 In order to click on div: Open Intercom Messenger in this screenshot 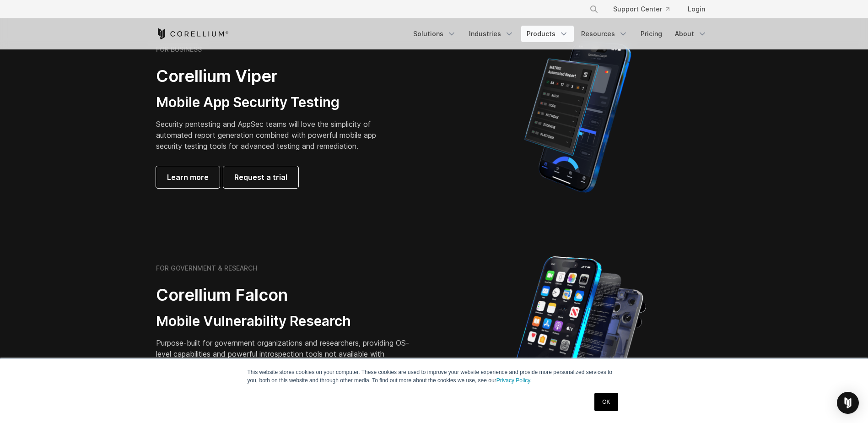, I will do `click(848, 403)`.